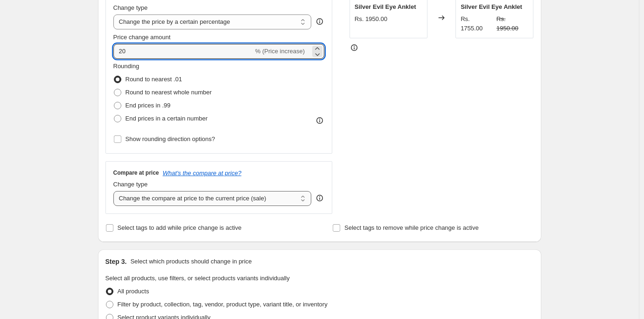 This screenshot has width=644, height=319. Describe the element at coordinates (148, 105) in the screenshot. I see `span: End prices in .99` at that location.